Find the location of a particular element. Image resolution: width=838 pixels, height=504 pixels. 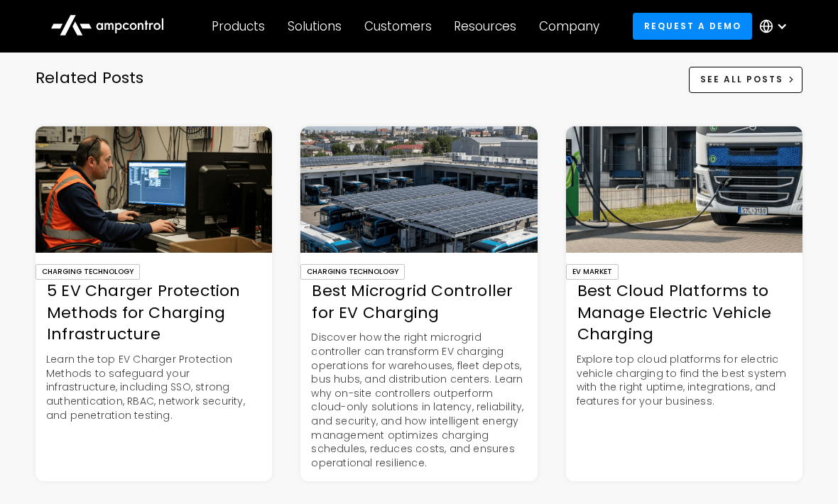

p: Explore top cloud platforms for electric vehicle charging to find the best system with the right ... is located at coordinates (684, 381).